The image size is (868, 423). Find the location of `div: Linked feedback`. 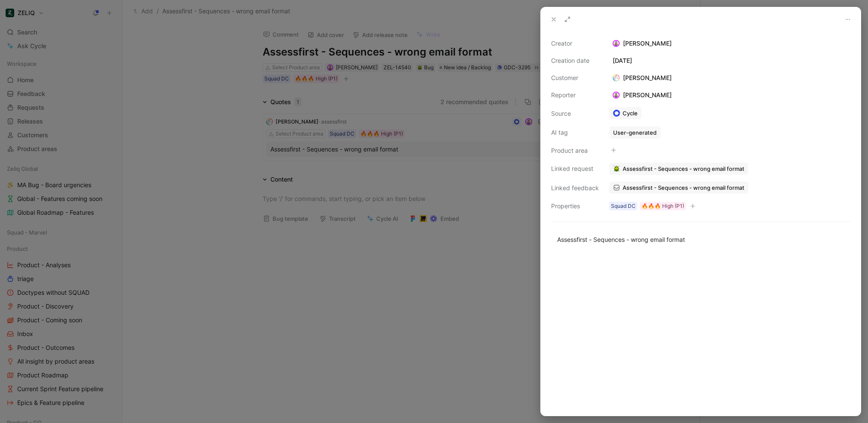

div: Linked feedback is located at coordinates (575, 188).